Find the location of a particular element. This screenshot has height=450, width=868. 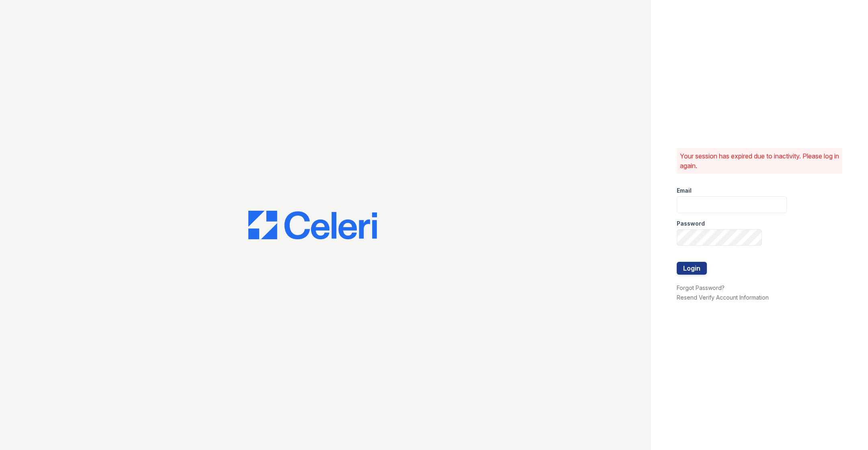

button: Login is located at coordinates (691, 268).